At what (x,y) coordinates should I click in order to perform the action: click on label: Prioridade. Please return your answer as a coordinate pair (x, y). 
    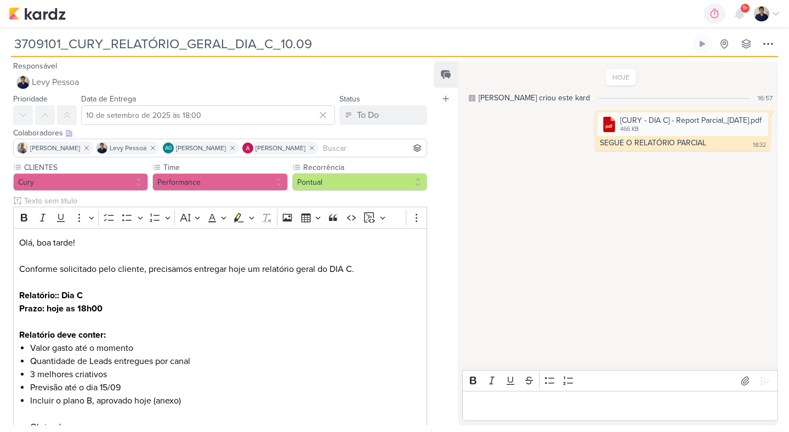
    Looking at the image, I should click on (30, 99).